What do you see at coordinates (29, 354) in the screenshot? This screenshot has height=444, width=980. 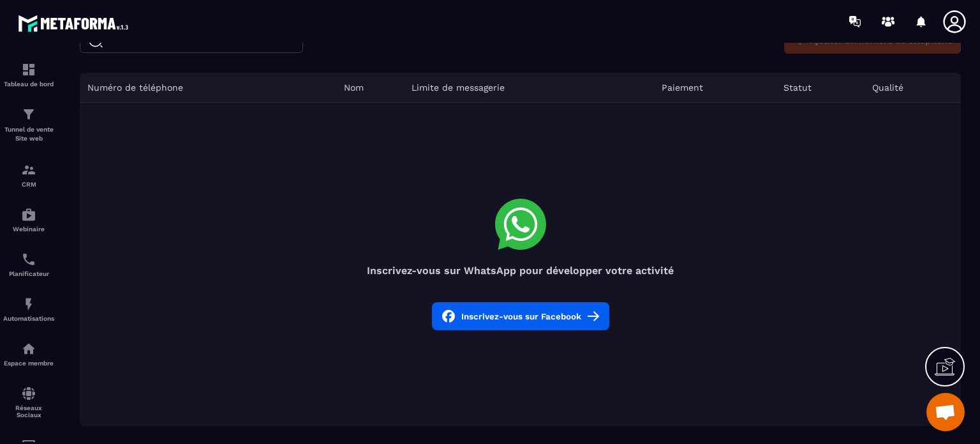 I see `a: automationsautomationsEspace membre` at bounding box center [29, 354].